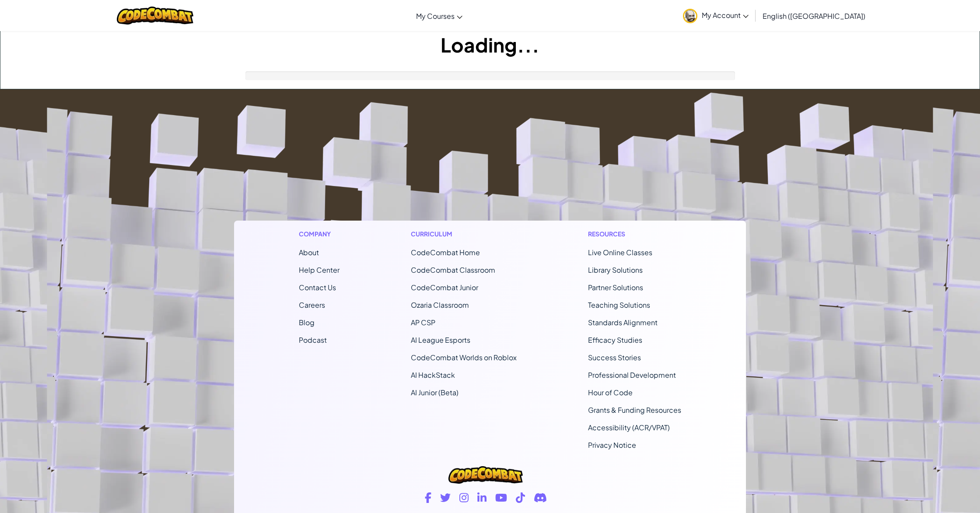 This screenshot has height=513, width=980. Describe the element at coordinates (634, 234) in the screenshot. I see `h1: Resources` at that location.